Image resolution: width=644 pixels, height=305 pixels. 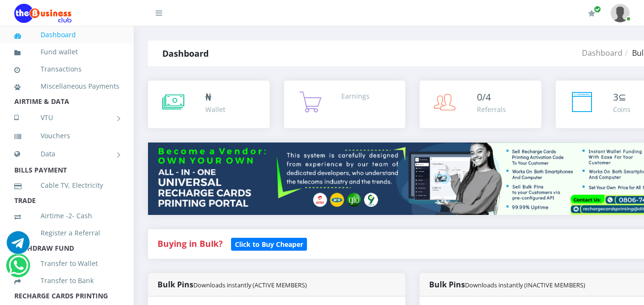 I want to click on a: VTU, so click(x=67, y=118).